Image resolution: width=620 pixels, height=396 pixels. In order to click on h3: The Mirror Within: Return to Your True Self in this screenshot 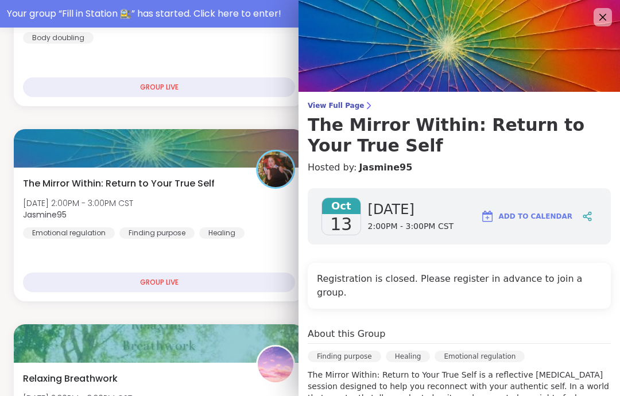, I will do `click(460, 136)`.